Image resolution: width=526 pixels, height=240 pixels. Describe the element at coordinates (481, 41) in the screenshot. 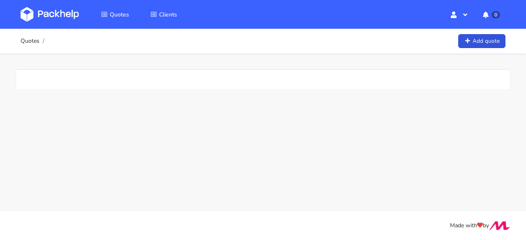

I see `a: Add quote` at that location.